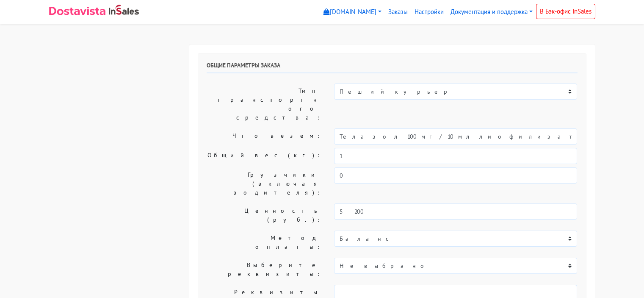 The width and height of the screenshot is (644, 298). I want to click on label: Метод оплаты:, so click(264, 243).